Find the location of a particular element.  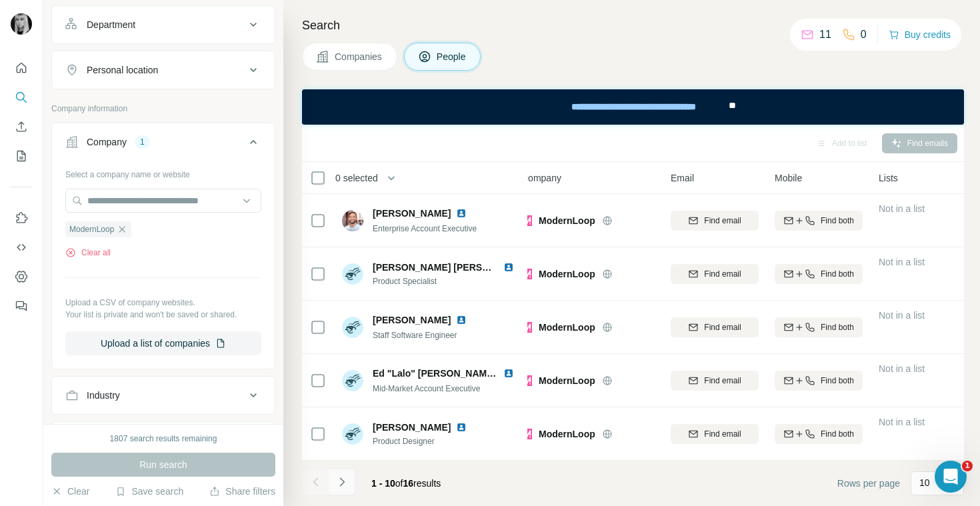

button: Clear is located at coordinates (70, 491).